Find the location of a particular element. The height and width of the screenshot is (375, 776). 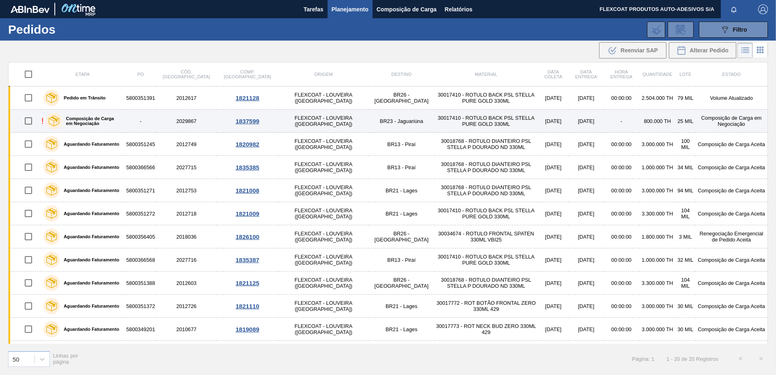

span: Quantidade is located at coordinates (657, 74).